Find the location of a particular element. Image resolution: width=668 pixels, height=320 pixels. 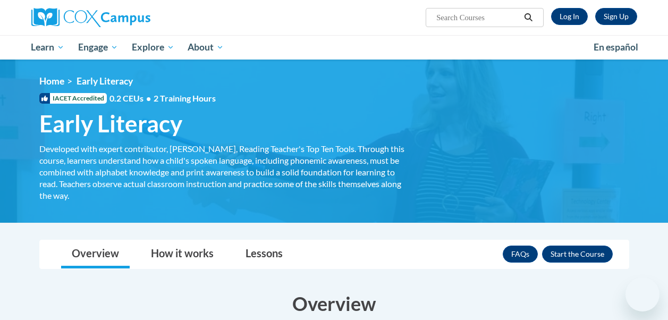

a: Cox Campus is located at coordinates (127, 18).